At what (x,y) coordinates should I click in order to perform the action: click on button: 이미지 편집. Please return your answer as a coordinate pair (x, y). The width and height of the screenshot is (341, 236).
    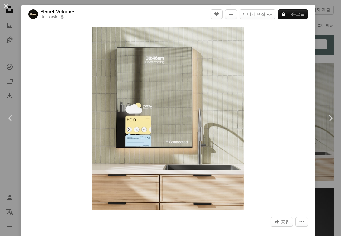
    Looking at the image, I should click on (257, 14).